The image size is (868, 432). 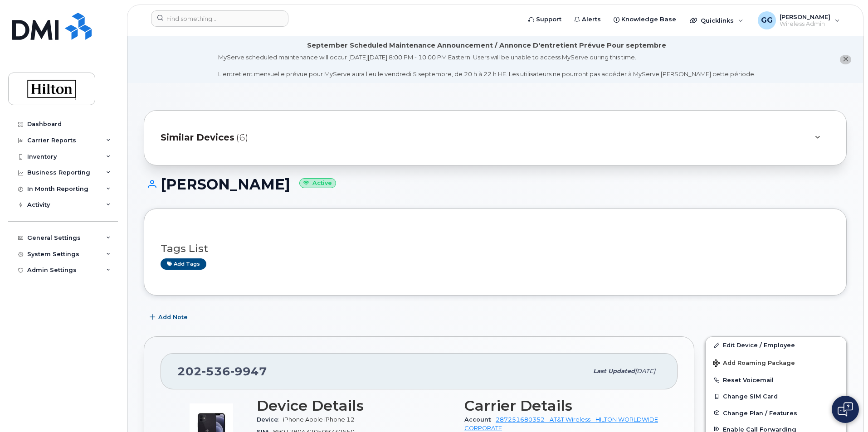 I want to click on span: 9947, so click(x=248, y=371).